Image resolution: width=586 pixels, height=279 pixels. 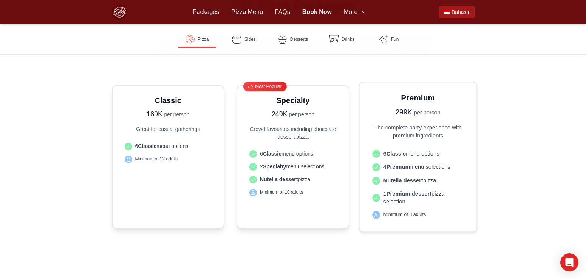 I want to click on span: 2 menu selections, so click(x=292, y=167).